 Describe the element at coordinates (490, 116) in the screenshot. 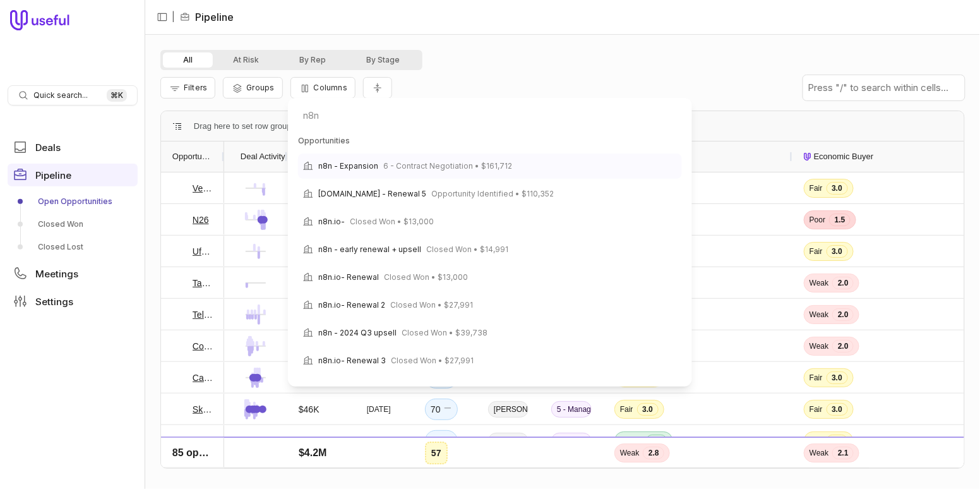

I see `input: Search for pages and commands...` at that location.